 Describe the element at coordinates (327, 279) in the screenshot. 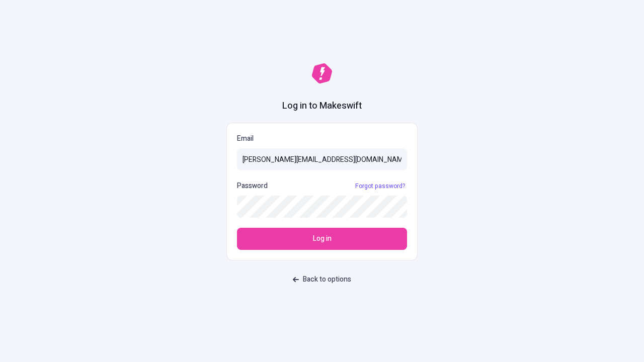

I see `span: Back to options` at that location.